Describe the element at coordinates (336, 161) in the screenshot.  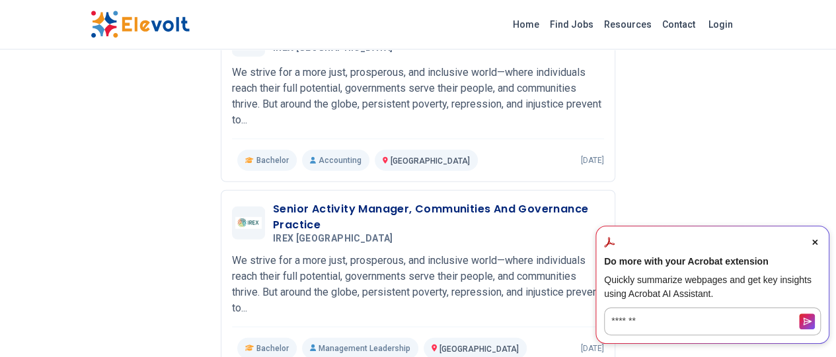
I see `p: Accounting` at that location.